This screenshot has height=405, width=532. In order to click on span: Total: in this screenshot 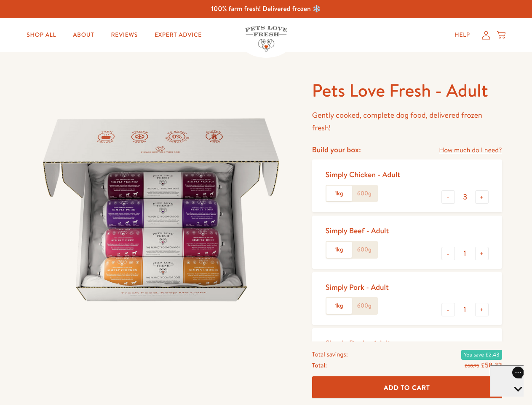, I will do `click(320, 364)`.